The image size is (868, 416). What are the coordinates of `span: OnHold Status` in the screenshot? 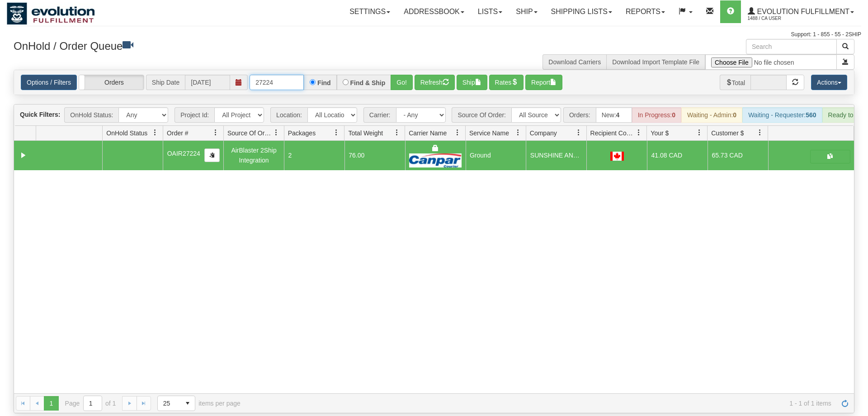 It's located at (127, 133).